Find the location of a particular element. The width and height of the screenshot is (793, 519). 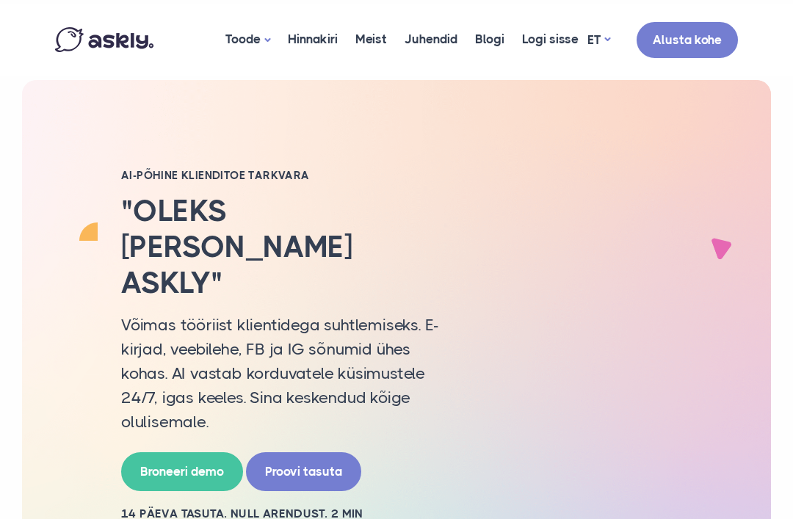

p: Võimas tööriist klientidega suhtlemiseks. E-kirjad, veebilehe, FB ja IG sõnumid ühes kohas. AI va... is located at coordinates (286, 373).